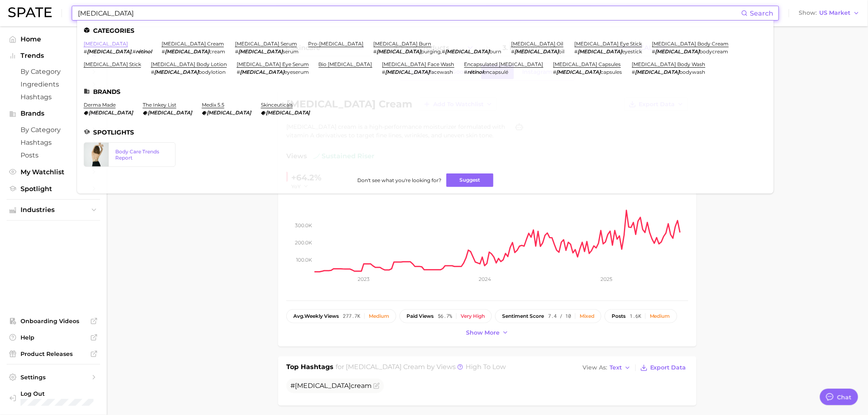  I want to click on span: Brands, so click(53, 113).